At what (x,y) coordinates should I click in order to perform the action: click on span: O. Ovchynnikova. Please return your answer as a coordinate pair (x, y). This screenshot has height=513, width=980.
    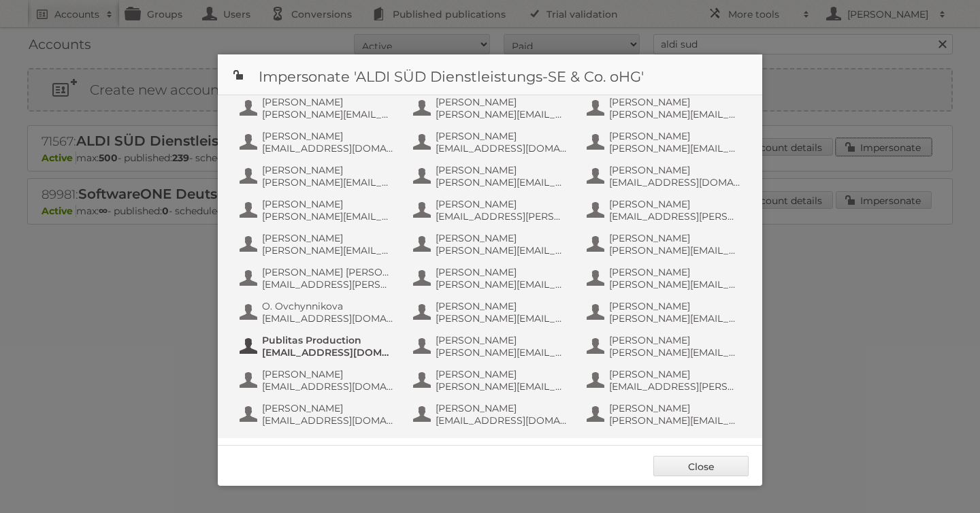
    Looking at the image, I should click on (328, 306).